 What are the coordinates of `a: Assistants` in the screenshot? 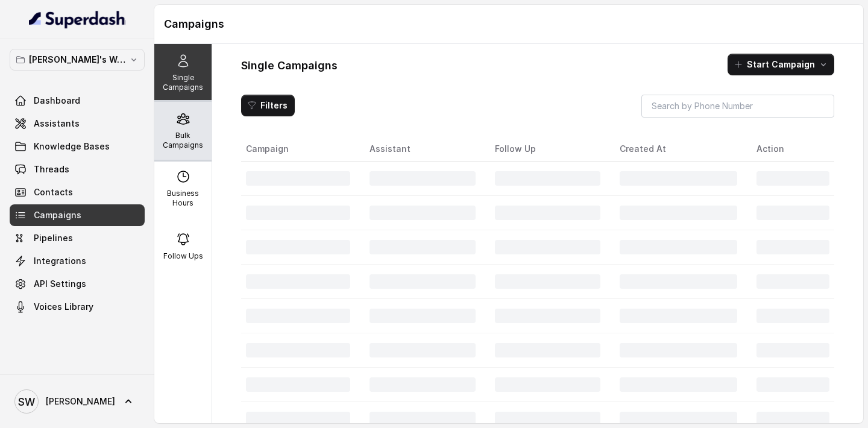 It's located at (77, 123).